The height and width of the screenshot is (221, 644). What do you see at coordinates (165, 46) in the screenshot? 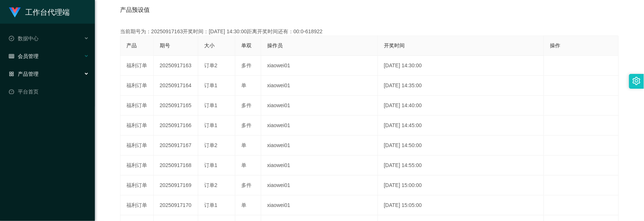
I see `span: 期号` at bounding box center [165, 46].